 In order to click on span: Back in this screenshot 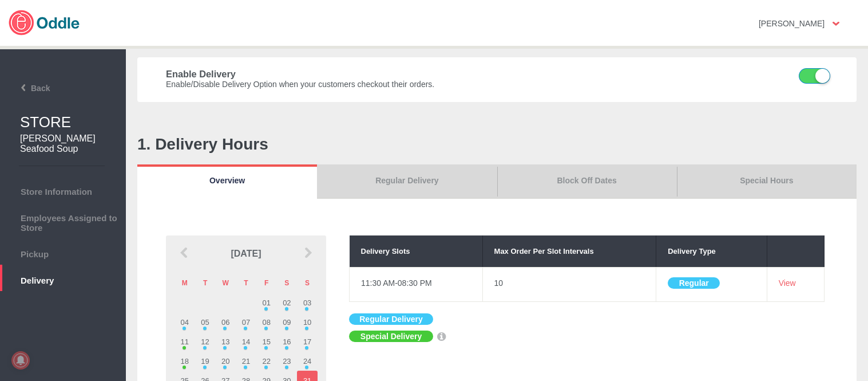, I will do `click(27, 88)`.